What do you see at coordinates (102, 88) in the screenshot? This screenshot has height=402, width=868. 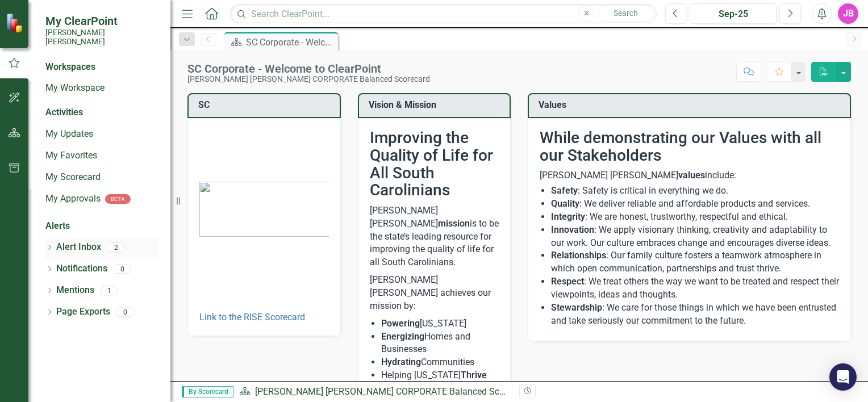 I see `a: My Workspace` at bounding box center [102, 88].